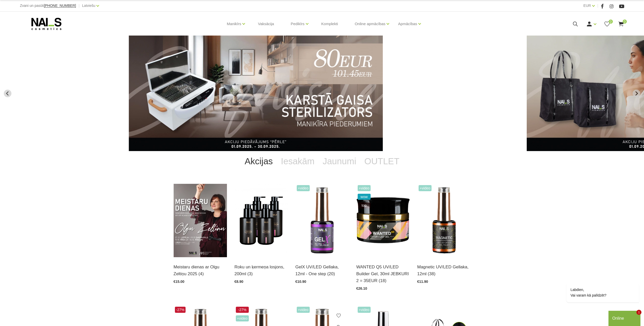  I want to click on a: Pedikīrs, so click(297, 24).